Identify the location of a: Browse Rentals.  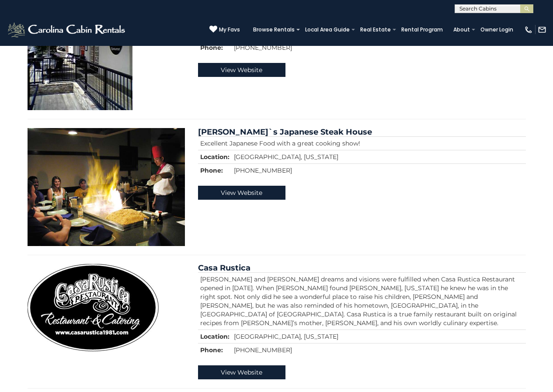
(274, 30).